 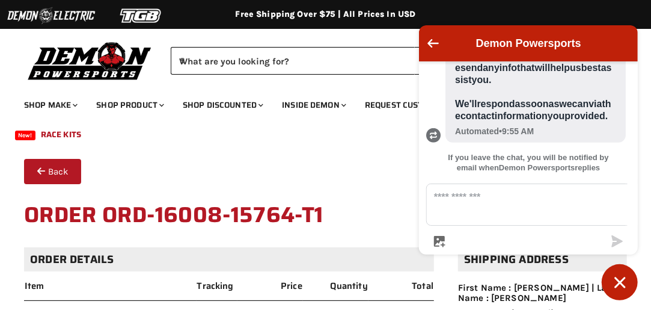 I want to click on img: TGB Logo 2, so click(x=141, y=16).